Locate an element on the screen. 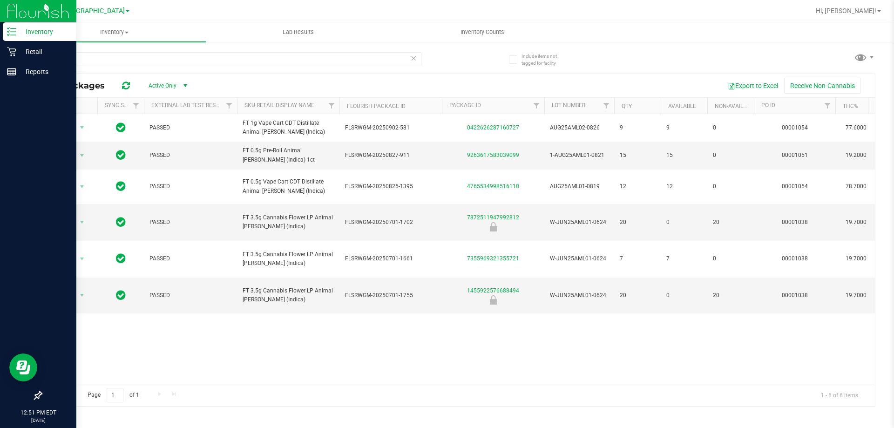 The image size is (894, 428). input: Search Package ID, Item Name, SKU, Lot or Part Number... is located at coordinates (231, 59).